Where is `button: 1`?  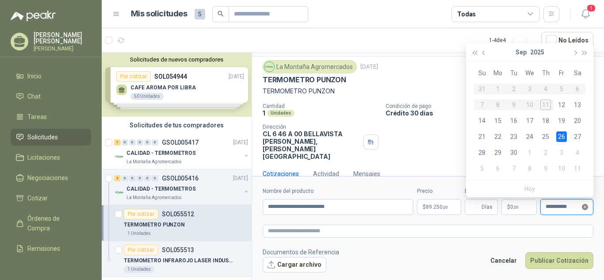 button: 1 is located at coordinates (586, 14).